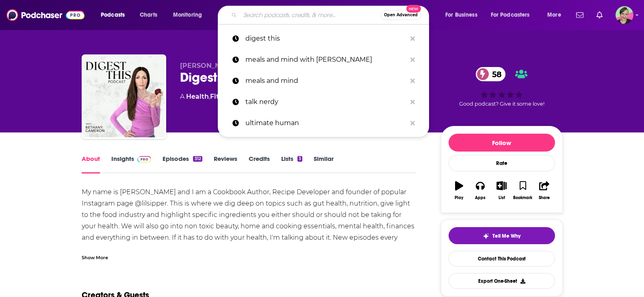  Describe the element at coordinates (544, 191) in the screenshot. I see `button: Share` at that location.